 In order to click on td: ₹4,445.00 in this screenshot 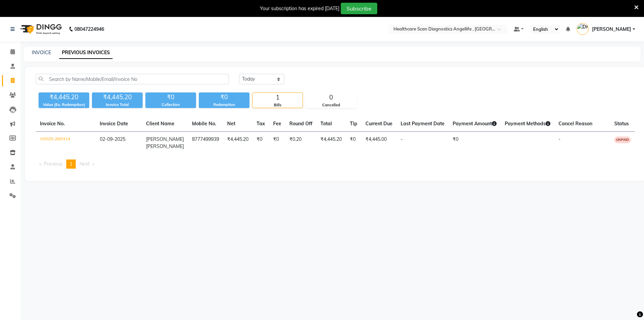, I will do `click(379, 143)`.